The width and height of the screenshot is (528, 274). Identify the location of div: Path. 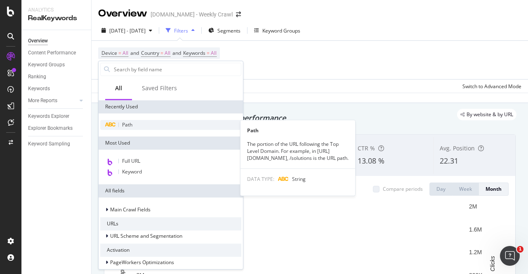
(298, 130).